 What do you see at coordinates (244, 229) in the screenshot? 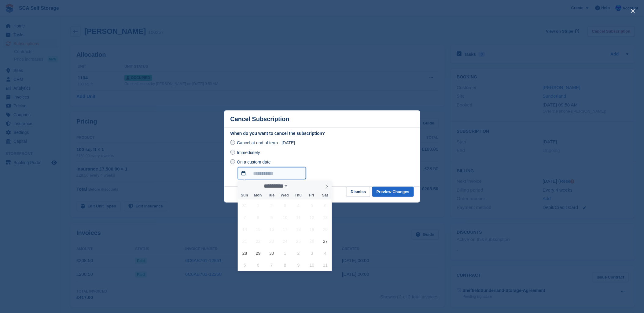
I see `span: September 14, 2025` at bounding box center [244, 229].